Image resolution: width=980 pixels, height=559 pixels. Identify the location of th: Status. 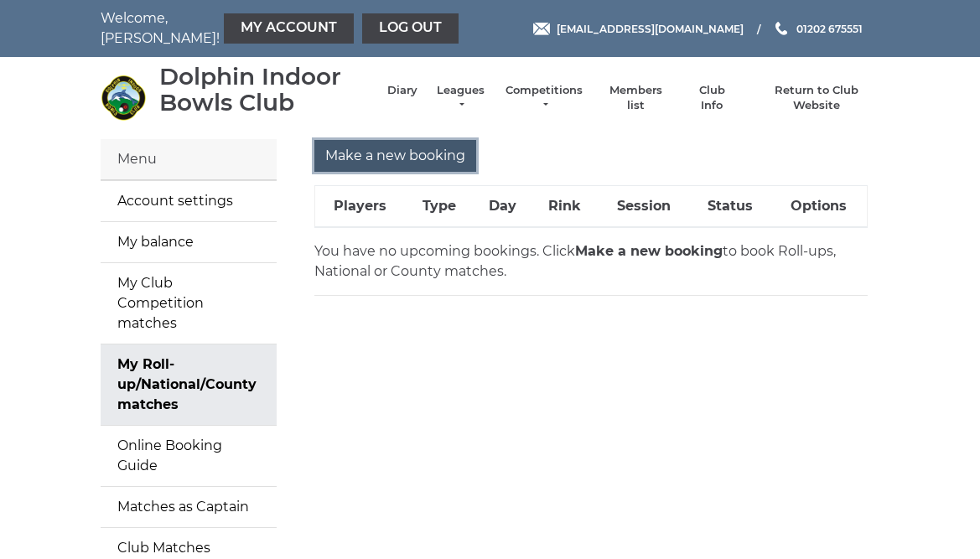
(730, 206).